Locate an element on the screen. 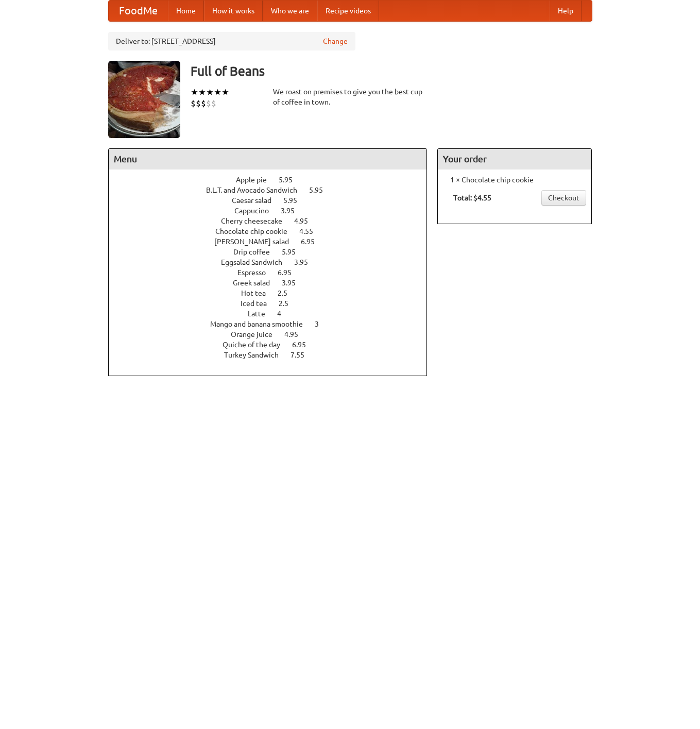 The height and width of the screenshot is (729, 700). a: Who we are is located at coordinates (289, 11).